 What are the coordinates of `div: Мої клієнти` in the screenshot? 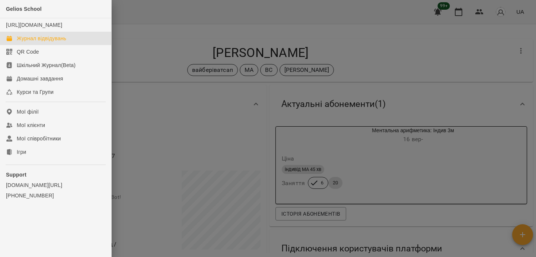 It's located at (31, 125).